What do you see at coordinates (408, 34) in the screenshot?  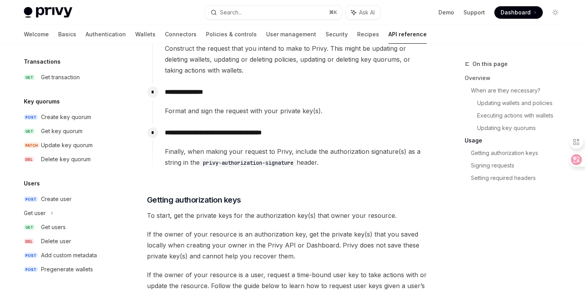 I see `a: API reference` at bounding box center [408, 34].